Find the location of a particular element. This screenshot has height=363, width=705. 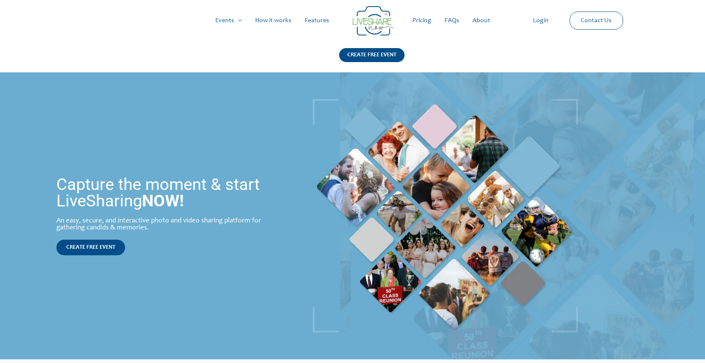

img: Live Photobooth is located at coordinates (445, 216).